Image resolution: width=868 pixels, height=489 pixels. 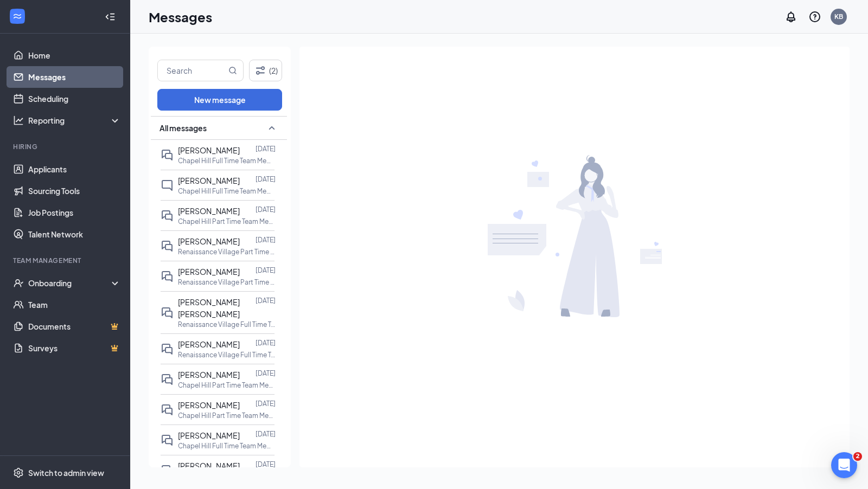 What do you see at coordinates (192, 70) in the screenshot?
I see `input: Search` at bounding box center [192, 70].